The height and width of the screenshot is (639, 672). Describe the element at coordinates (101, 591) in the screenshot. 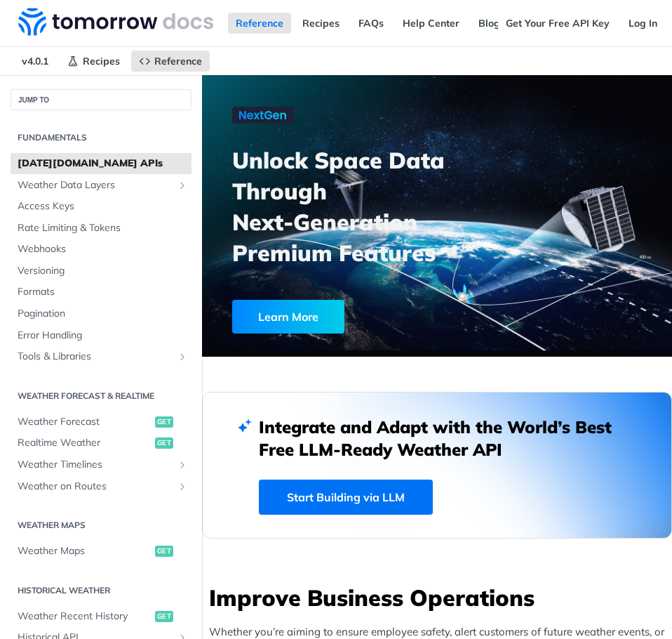

I see `h2: Historical Weather` at that location.